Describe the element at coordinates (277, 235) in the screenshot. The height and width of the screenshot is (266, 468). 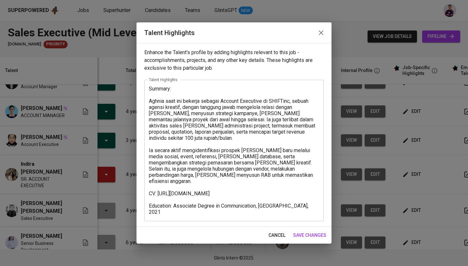
I see `button: cancel` at that location.